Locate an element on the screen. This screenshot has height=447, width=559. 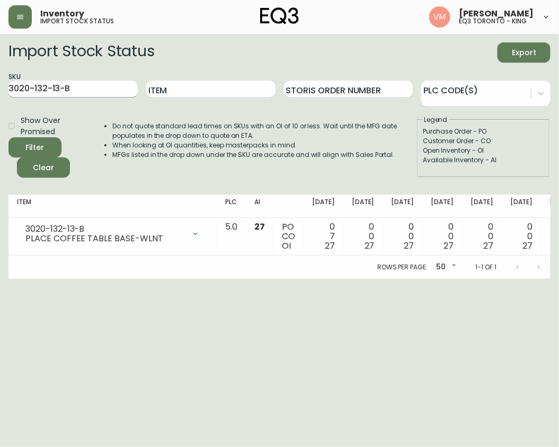
li: MFGs listed in the drop down under the SKU are accurate and will align with Sales Portal. is located at coordinates (264, 155).